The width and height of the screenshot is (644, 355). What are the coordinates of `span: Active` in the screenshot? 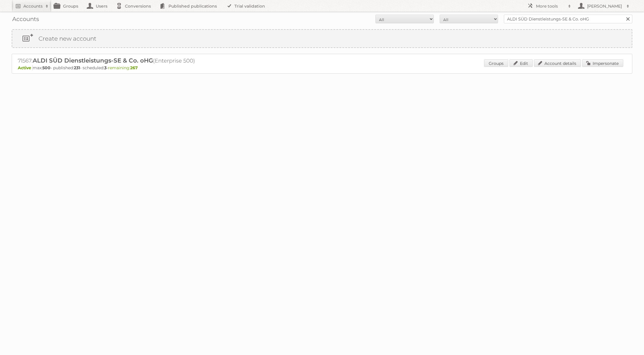 It's located at (25, 68).